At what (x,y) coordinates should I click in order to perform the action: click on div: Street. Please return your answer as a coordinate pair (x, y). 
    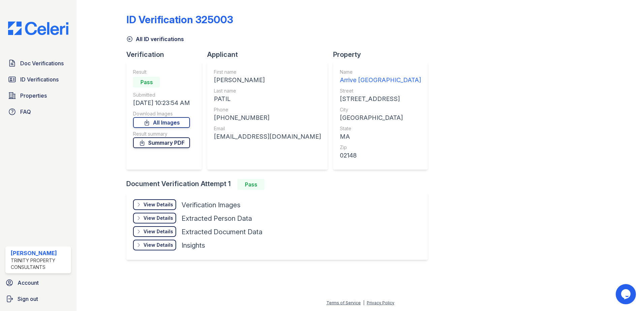
    Looking at the image, I should click on (381, 91).